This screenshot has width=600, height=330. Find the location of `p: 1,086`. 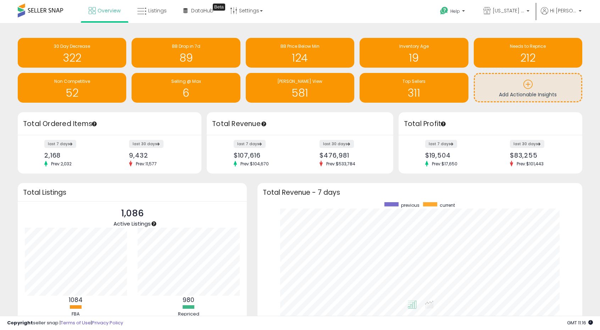

p: 1,086 is located at coordinates (132, 214).